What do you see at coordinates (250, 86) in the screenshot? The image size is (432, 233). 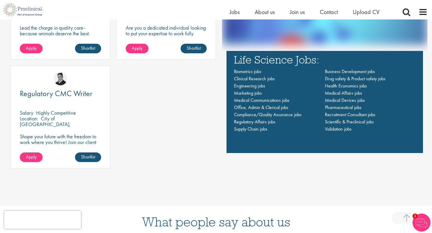 I see `a: Engineering jobs` at bounding box center [250, 86].